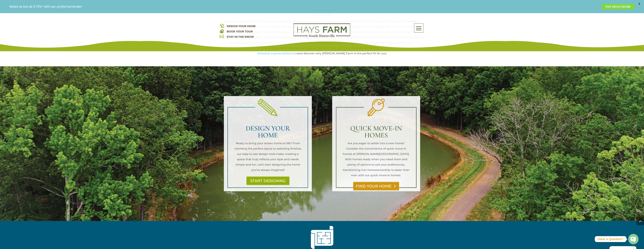 Image resolution: width=644 pixels, height=249 pixels. Describe the element at coordinates (277, 53) in the screenshot. I see `a: Schedule a personalized tour` at that location.